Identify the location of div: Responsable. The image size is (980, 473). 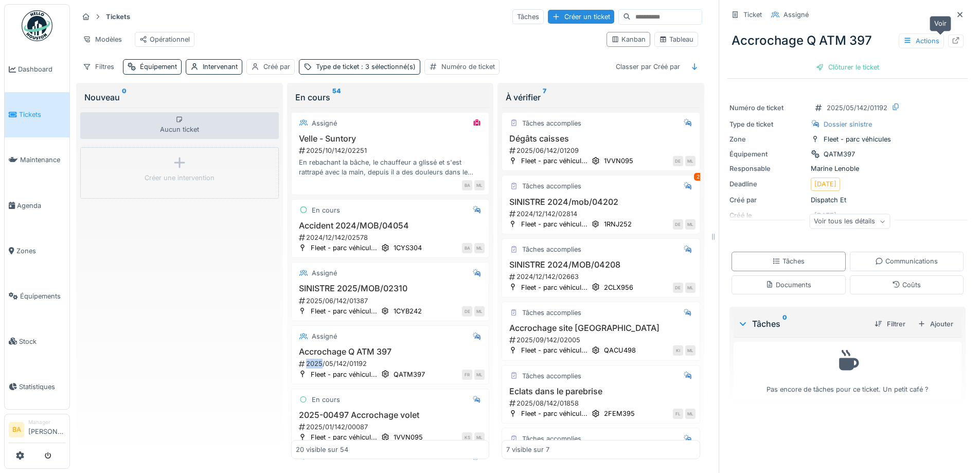
(768, 168).